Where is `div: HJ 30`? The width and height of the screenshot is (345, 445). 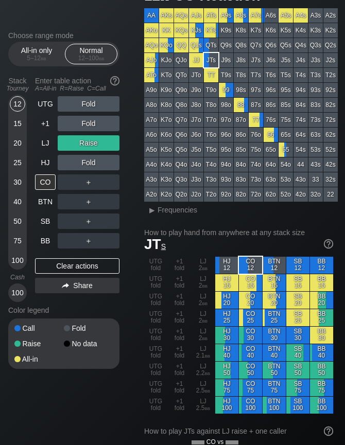 div: HJ 30 is located at coordinates (226, 335).